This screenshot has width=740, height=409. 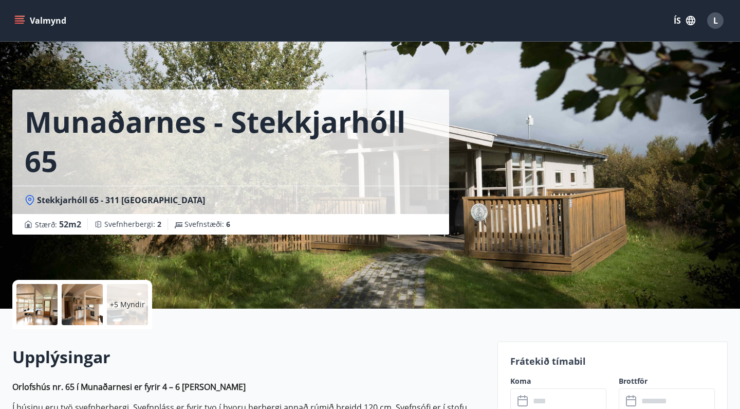 I want to click on label: Koma, so click(x=558, y=381).